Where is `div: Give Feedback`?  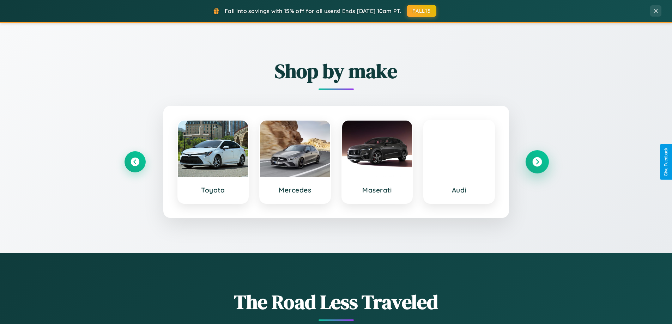 div: Give Feedback is located at coordinates (666, 162).